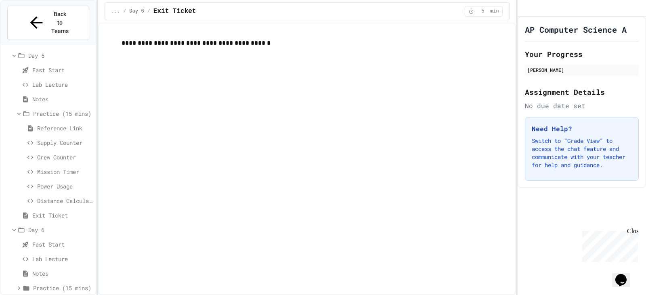  What do you see at coordinates (582, 106) in the screenshot?
I see `div: No due date set` at bounding box center [582, 106].